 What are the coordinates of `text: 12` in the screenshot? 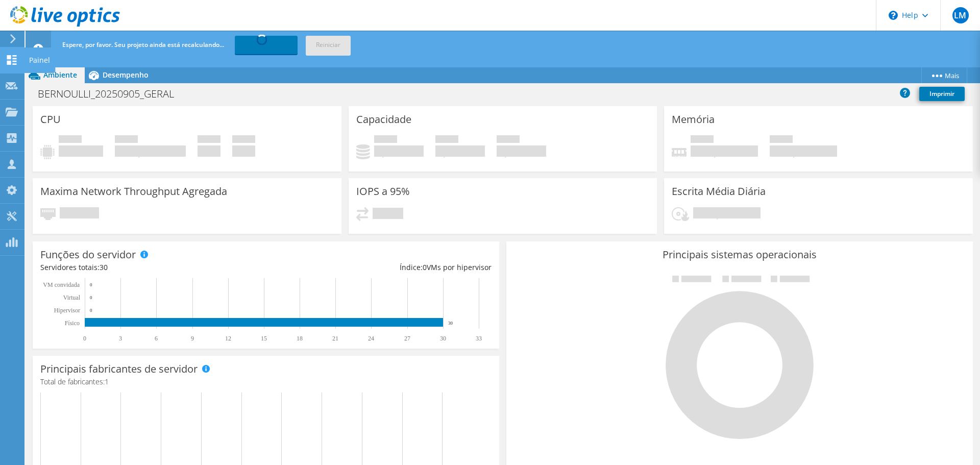 It's located at (228, 338).